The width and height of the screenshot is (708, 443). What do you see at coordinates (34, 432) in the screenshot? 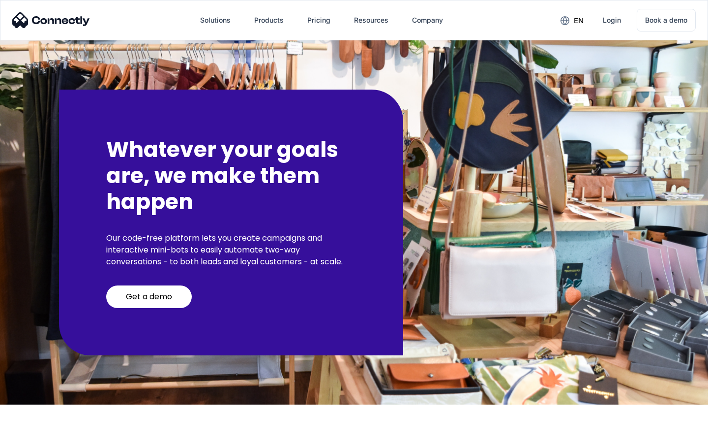
I see `aside: Language selected: English` at bounding box center [34, 432].